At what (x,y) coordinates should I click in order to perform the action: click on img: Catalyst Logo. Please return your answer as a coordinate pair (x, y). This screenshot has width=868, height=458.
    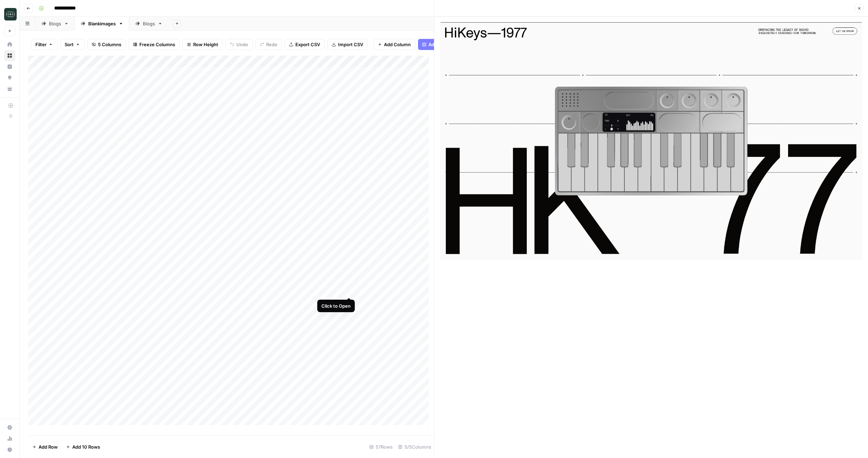
    Looking at the image, I should click on (10, 14).